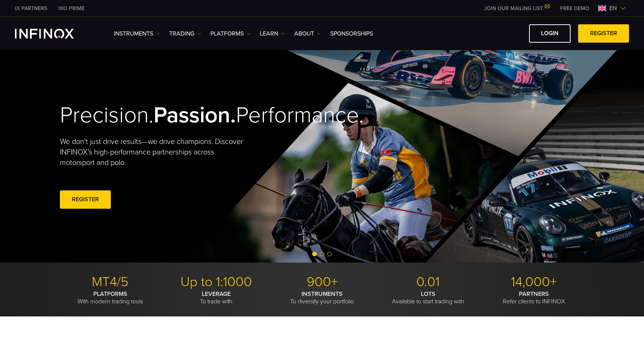 This screenshot has width=644, height=343. What do you see at coordinates (110, 298) in the screenshot?
I see `p: With modern trading tools` at bounding box center [110, 298].